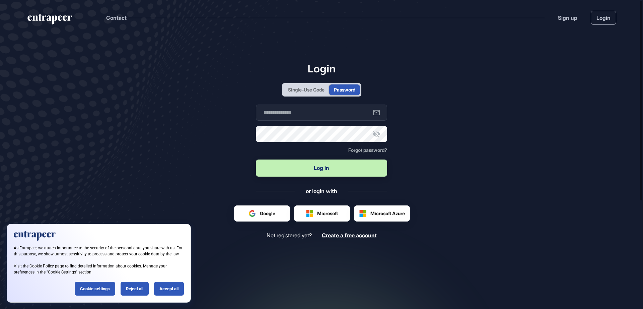 Image resolution: width=643 pixels, height=309 pixels. Describe the element at coordinates (368, 150) in the screenshot. I see `span: Forgot password?` at that location.